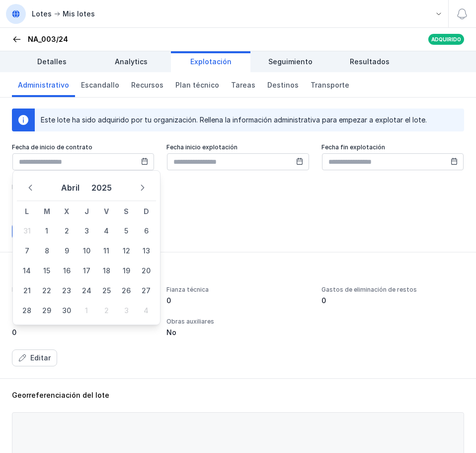 The width and height of the screenshot is (476, 453). Describe the element at coordinates (126, 230) in the screenshot. I see `td: 5` at that location.